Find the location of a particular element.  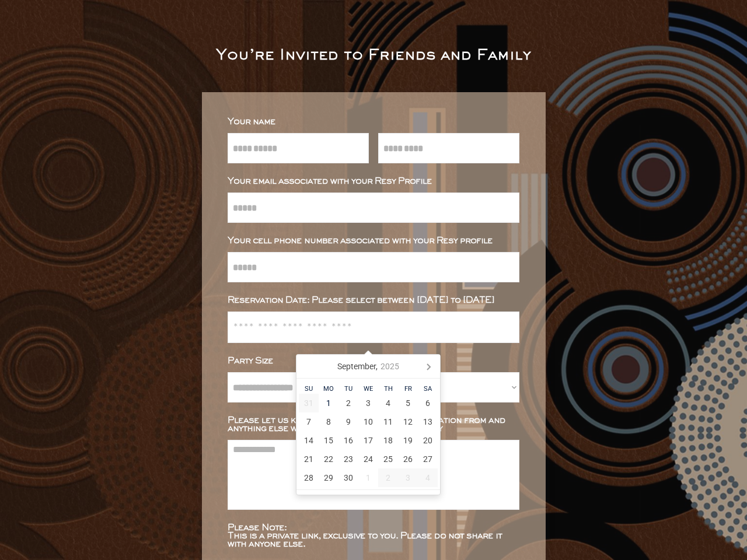

div: 13 is located at coordinates (428, 422).